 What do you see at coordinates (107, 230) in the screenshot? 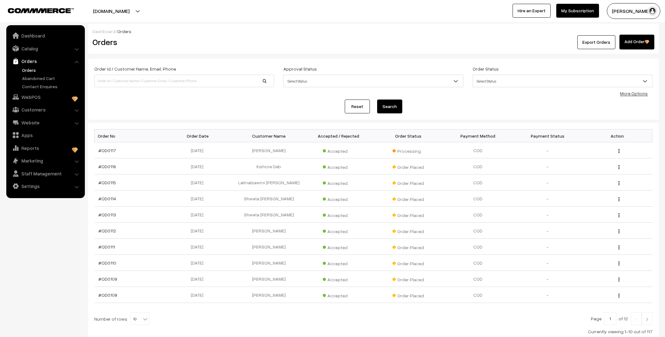
I see `a: #OD0112` at bounding box center [107, 230].